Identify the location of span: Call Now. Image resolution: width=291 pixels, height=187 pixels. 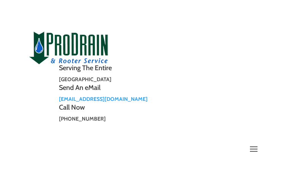
(72, 108).